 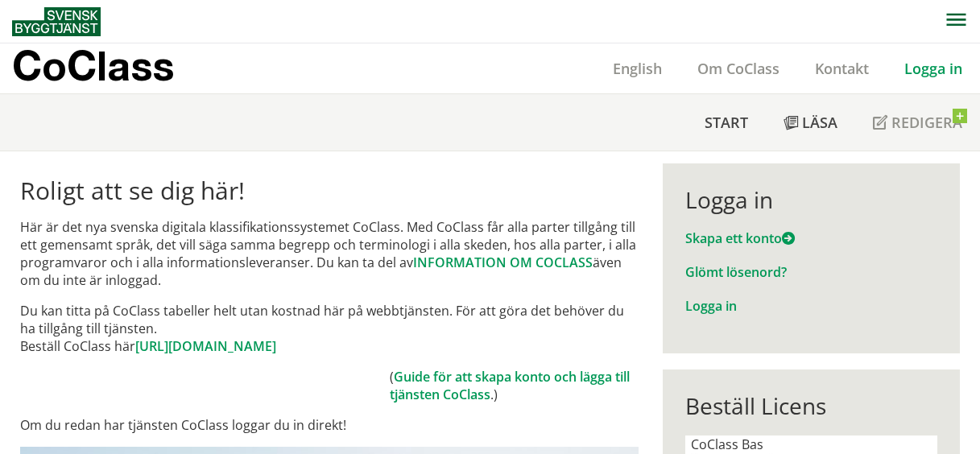 What do you see at coordinates (330, 425) in the screenshot?
I see `p: Om du redan har tjänsten CoClass loggar du in direkt!` at bounding box center [330, 425].